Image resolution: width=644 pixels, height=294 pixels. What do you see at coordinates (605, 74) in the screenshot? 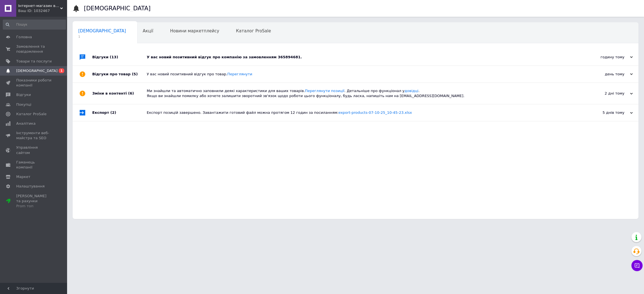
I see `div: день тому` at bounding box center [605, 74].